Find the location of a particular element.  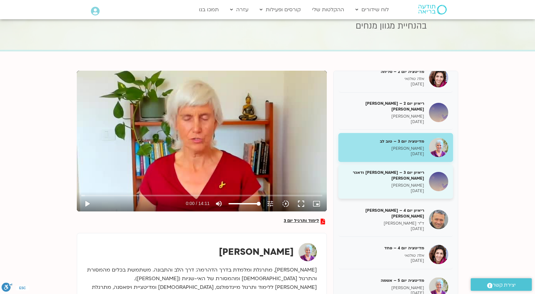

a: יצירת קשר is located at coordinates (501, 284).